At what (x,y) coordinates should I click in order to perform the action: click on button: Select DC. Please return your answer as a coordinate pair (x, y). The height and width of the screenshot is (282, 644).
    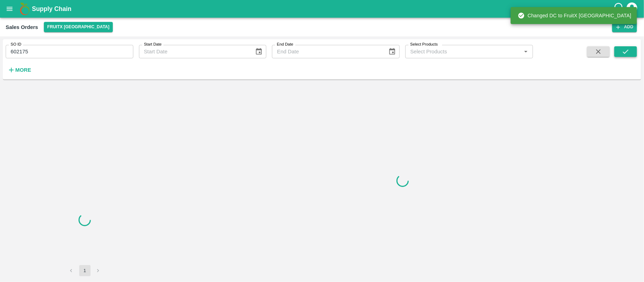
    Looking at the image, I should click on (78, 27).